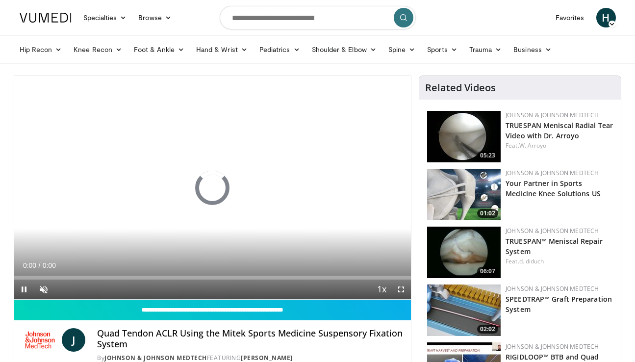 This screenshot has width=635, height=362. What do you see at coordinates (606, 18) in the screenshot?
I see `a: H` at bounding box center [606, 18].